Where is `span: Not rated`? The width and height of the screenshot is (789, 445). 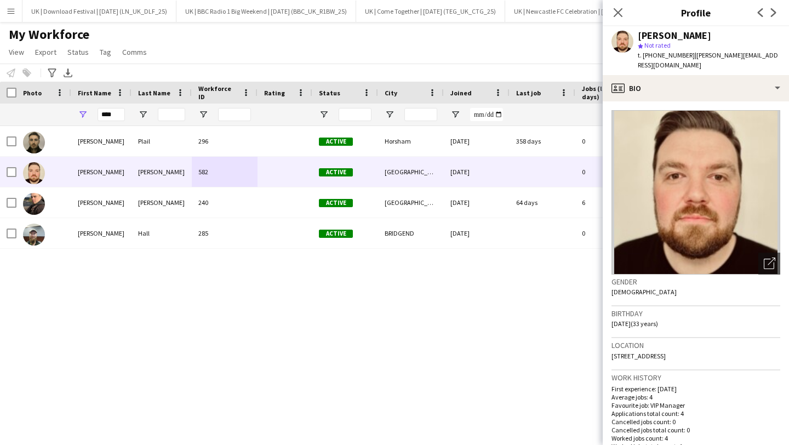 span: Not rated is located at coordinates (657, 45).